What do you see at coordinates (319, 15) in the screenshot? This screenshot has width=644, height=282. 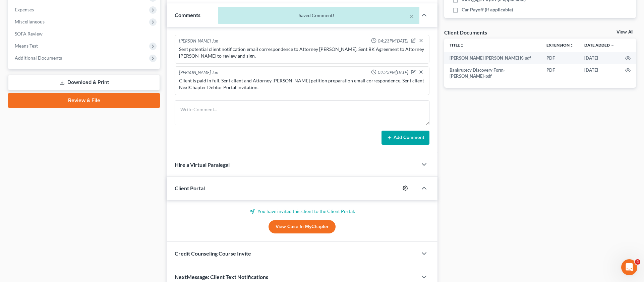 I see `div: Saved Comment!` at bounding box center [319, 15].